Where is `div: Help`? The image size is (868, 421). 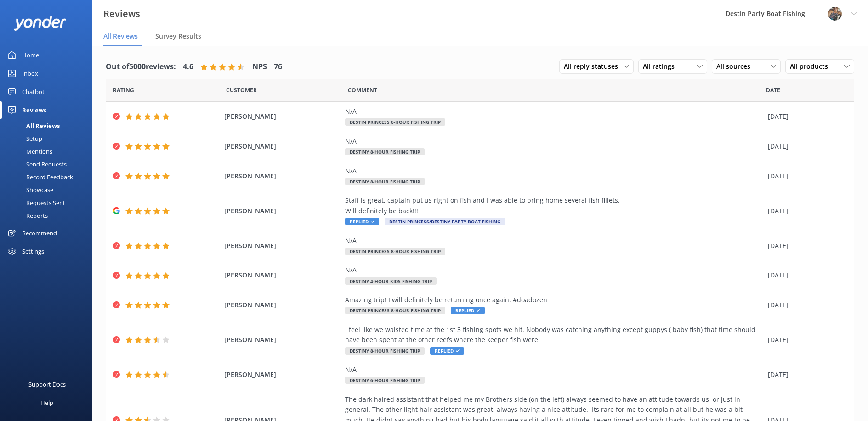 div: Help is located at coordinates (46, 403).